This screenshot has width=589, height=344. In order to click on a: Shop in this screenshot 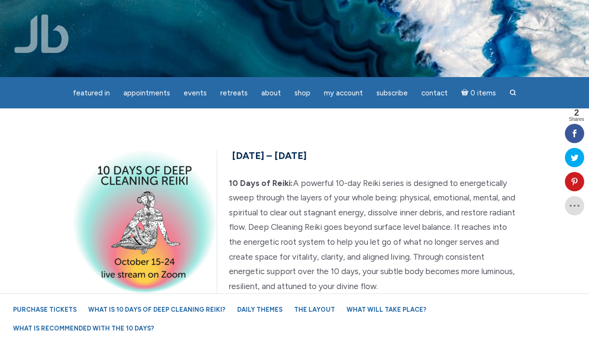, I will do `click(302, 93)`.